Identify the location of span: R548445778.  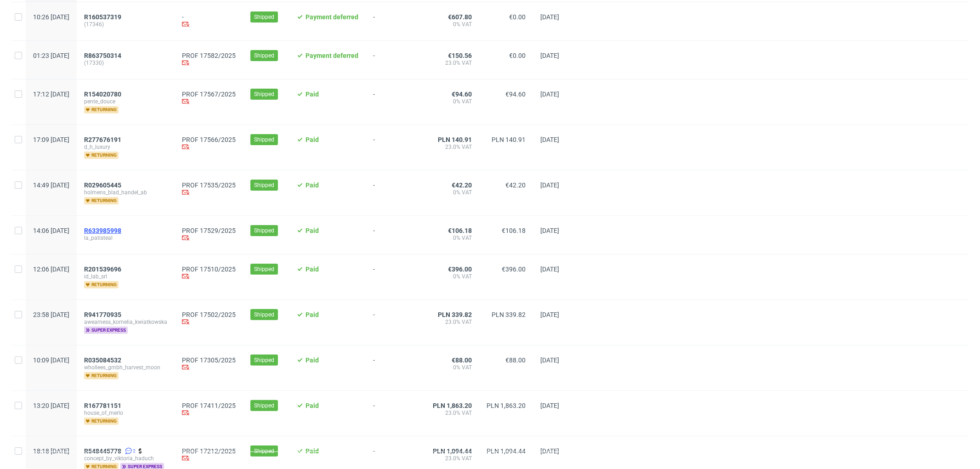
(102, 451).